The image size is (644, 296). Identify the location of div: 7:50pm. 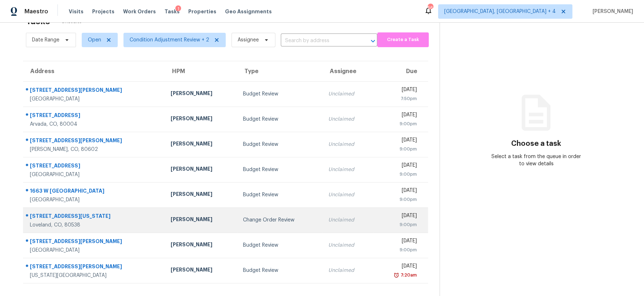
(398, 99).